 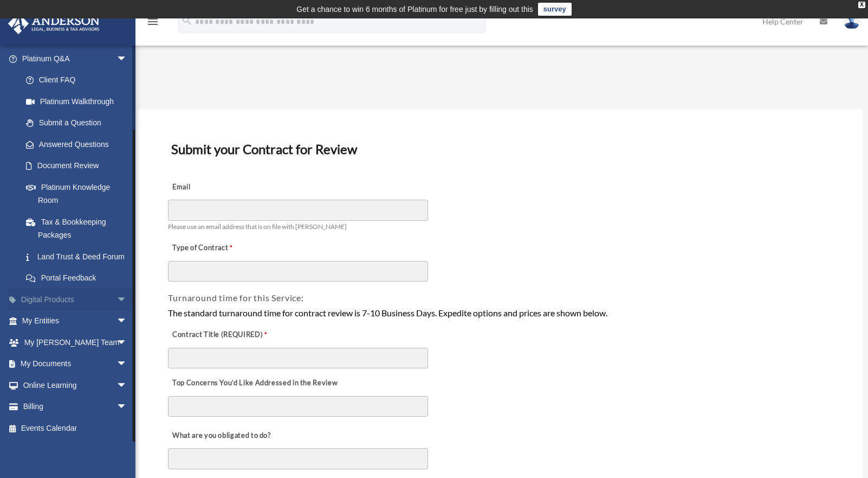 What do you see at coordinates (75, 407) in the screenshot?
I see `a: Billingarrow_drop_down` at bounding box center [75, 407].